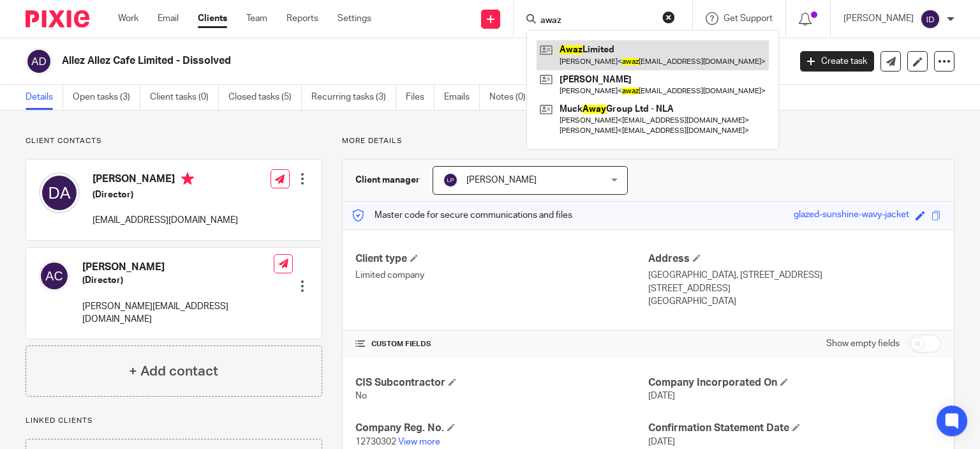  Describe the element at coordinates (502, 344) in the screenshot. I see `h4: CUSTOM FIELDS` at that location.